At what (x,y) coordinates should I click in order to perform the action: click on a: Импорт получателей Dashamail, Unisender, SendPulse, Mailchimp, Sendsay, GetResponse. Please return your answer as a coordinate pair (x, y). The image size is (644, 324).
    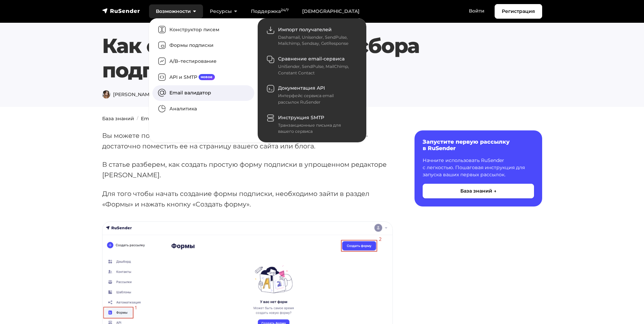
    Looking at the image, I should click on (312, 36).